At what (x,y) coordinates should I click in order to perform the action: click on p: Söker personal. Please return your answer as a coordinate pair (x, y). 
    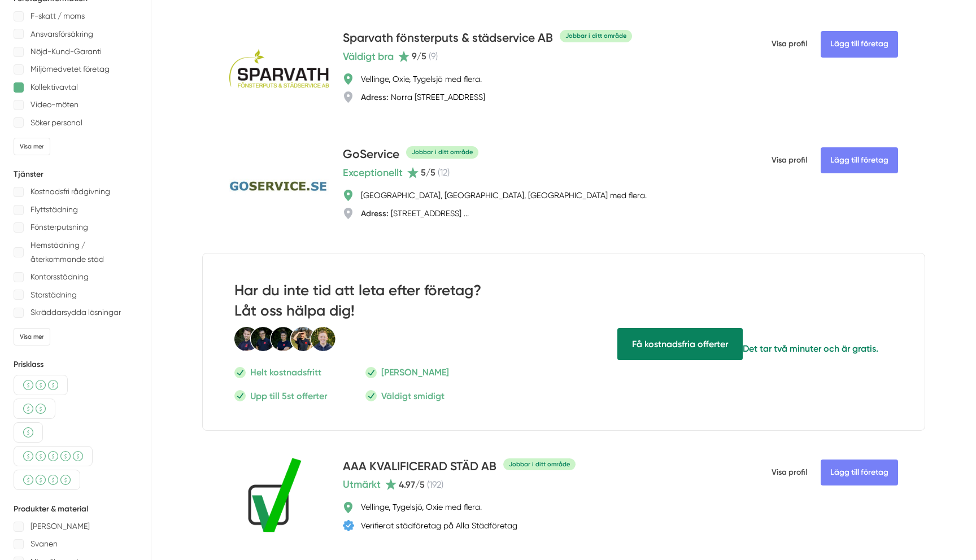
    Looking at the image, I should click on (56, 122).